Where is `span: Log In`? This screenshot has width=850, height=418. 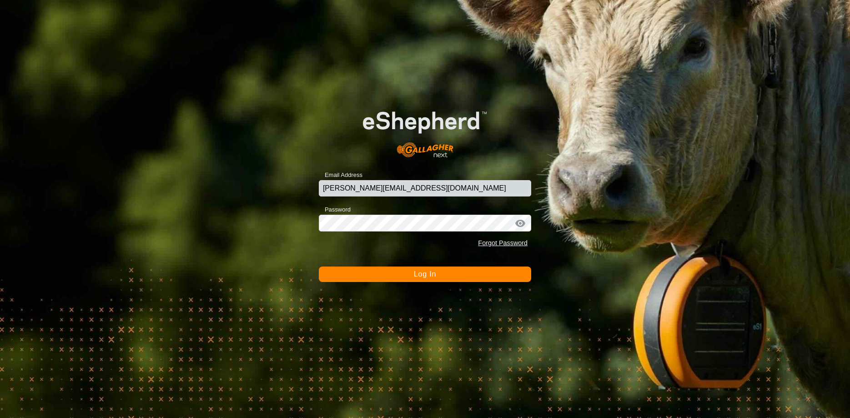 span: Log In is located at coordinates (425, 274).